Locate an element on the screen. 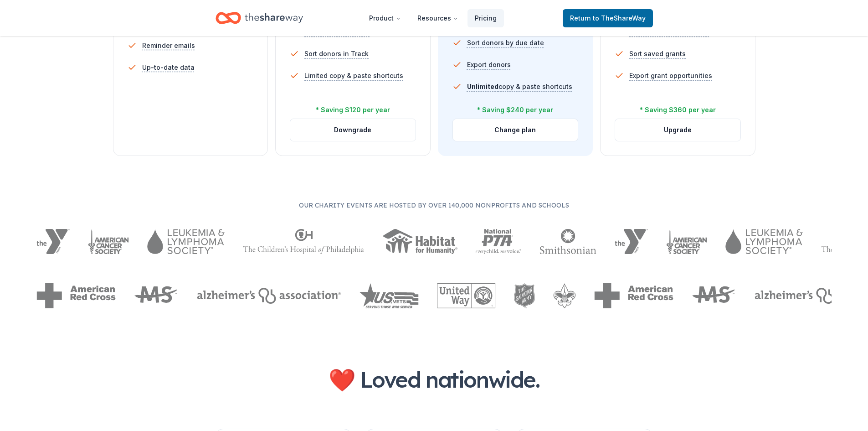 This screenshot has height=431, width=868. img: National PTA is located at coordinates (499, 241).